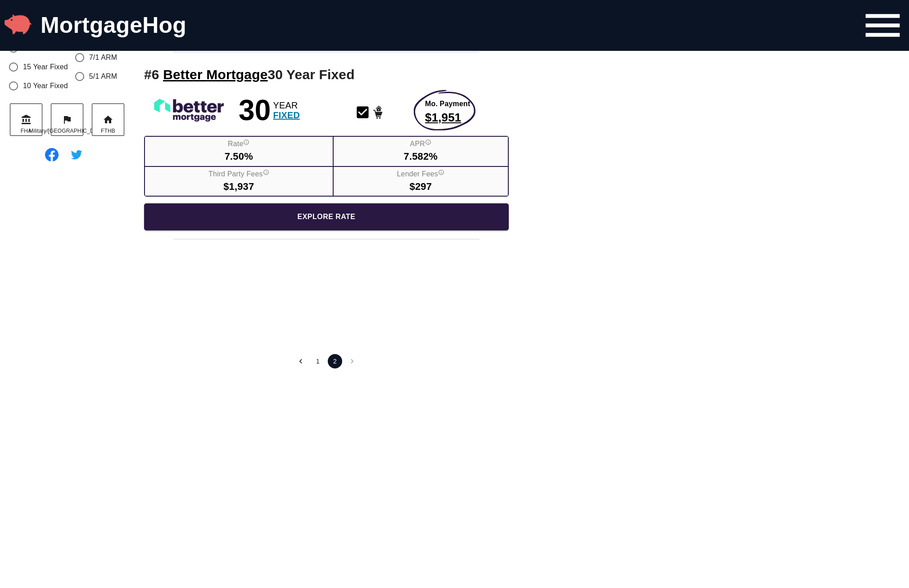  Describe the element at coordinates (238, 175) in the screenshot. I see `label: Third Party Fees` at that location.